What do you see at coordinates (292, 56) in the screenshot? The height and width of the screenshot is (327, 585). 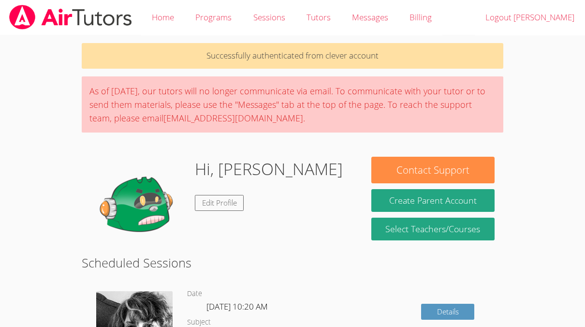 I see `p: Successfully authenticated from clever account` at bounding box center [292, 56].